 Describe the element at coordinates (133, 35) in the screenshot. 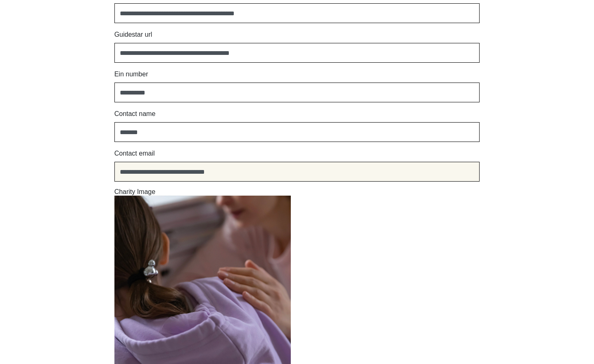

I see `label: Guidestar url` at that location.